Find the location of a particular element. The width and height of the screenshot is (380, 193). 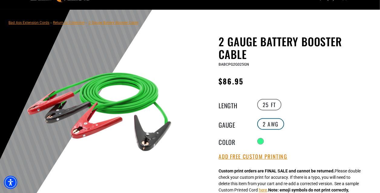

nav: breadcrumbs is located at coordinates (73, 22).